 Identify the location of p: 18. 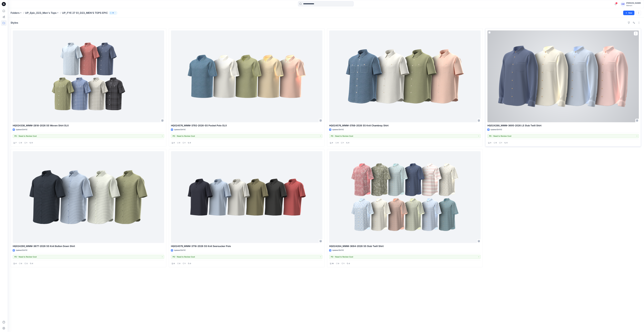
(333, 263).